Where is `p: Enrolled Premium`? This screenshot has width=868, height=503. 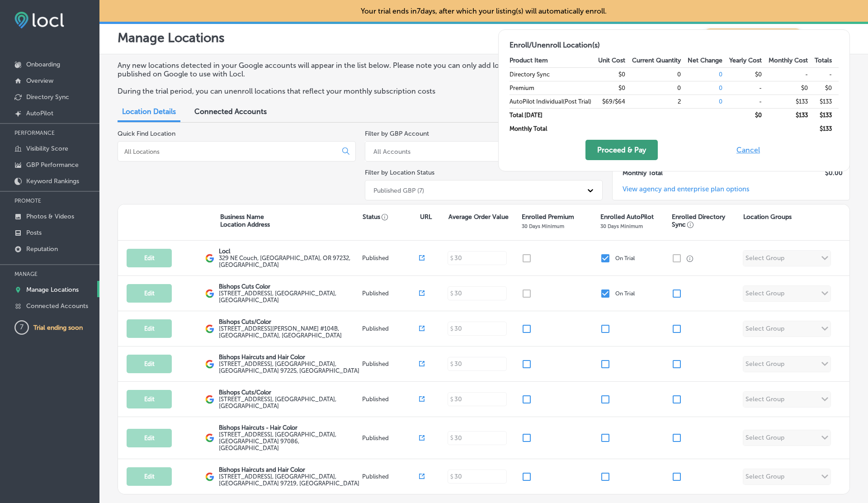
p: Enrolled Premium is located at coordinates (548, 217).